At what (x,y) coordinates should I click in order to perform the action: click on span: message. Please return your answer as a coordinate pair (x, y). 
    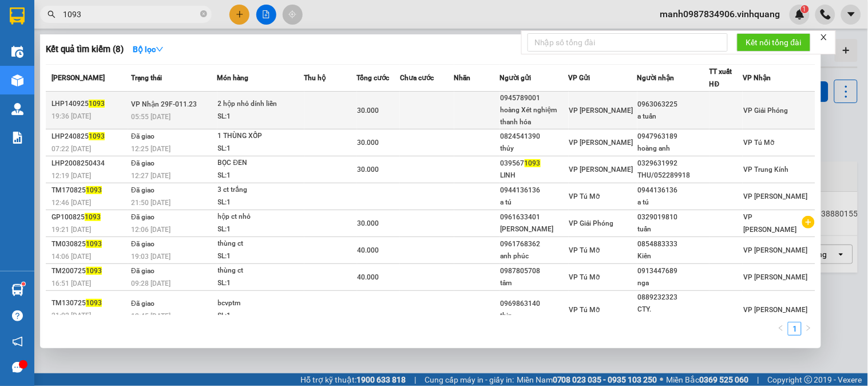
    Looking at the image, I should click on (17, 367).